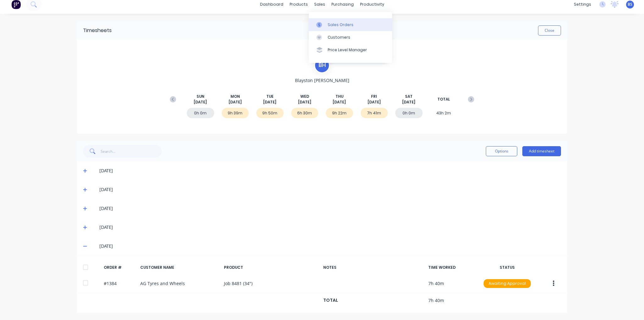 This screenshot has height=320, width=644. Describe the element at coordinates (409, 96) in the screenshot. I see `span: SAT` at that location.